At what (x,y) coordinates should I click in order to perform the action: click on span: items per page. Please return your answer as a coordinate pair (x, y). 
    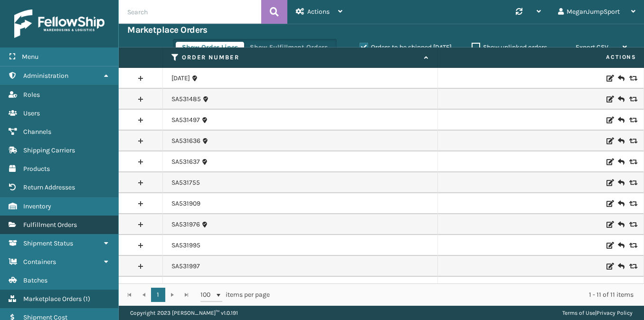
    Looking at the image, I should click on (235, 295).